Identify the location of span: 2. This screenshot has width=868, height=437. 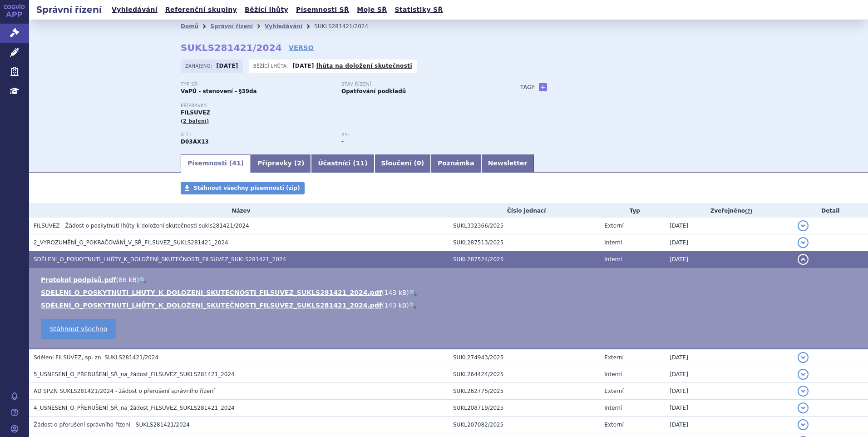
(299, 163).